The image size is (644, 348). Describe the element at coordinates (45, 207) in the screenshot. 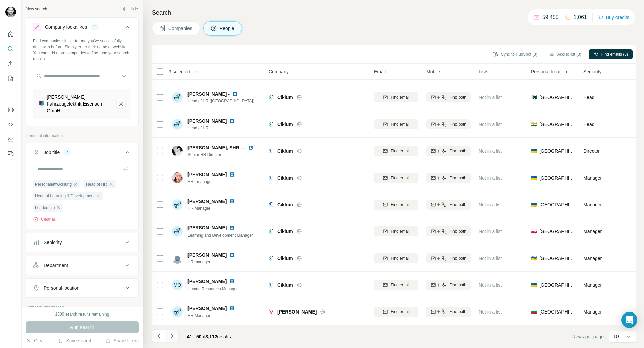

I see `span: Leadership` at that location.